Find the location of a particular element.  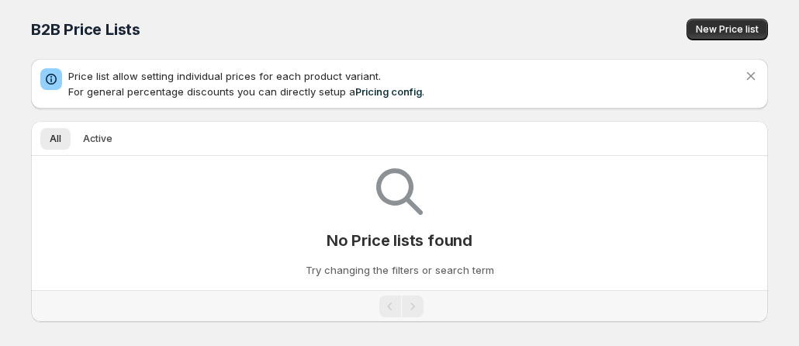

nav: Pagination is located at coordinates (399, 306).